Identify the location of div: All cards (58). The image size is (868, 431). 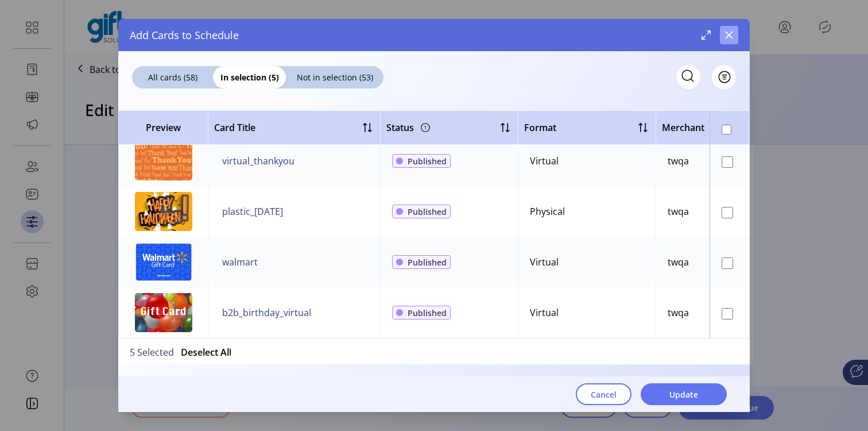
(173, 77).